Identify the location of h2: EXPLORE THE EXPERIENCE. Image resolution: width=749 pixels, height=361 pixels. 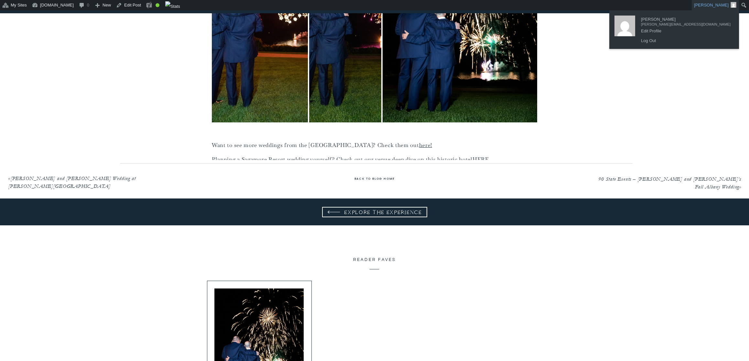
(383, 212).